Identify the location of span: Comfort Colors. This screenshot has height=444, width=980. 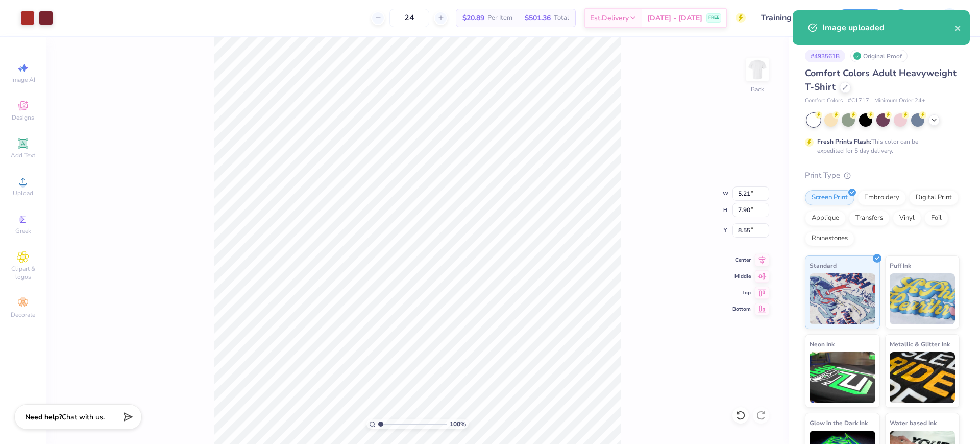
(824, 101).